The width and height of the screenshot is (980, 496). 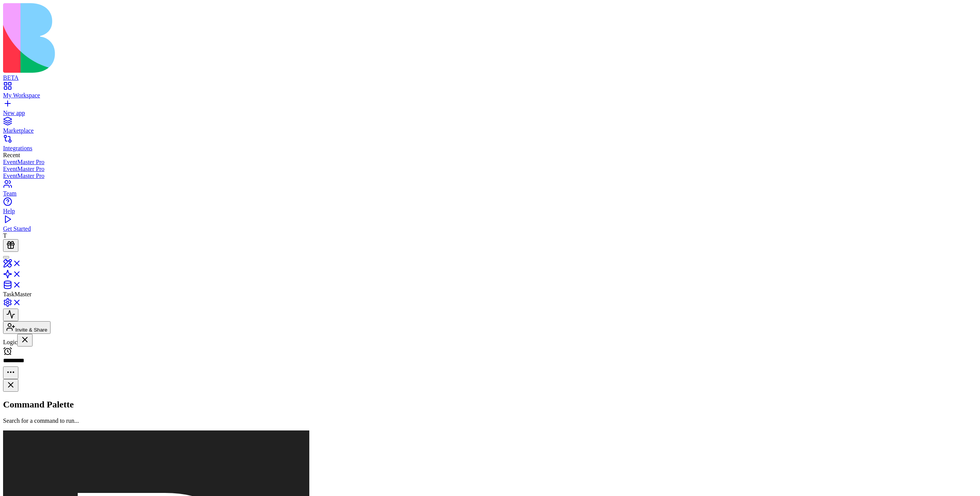 What do you see at coordinates (490, 421) in the screenshot?
I see `p: Search for a command to run...` at bounding box center [490, 421].